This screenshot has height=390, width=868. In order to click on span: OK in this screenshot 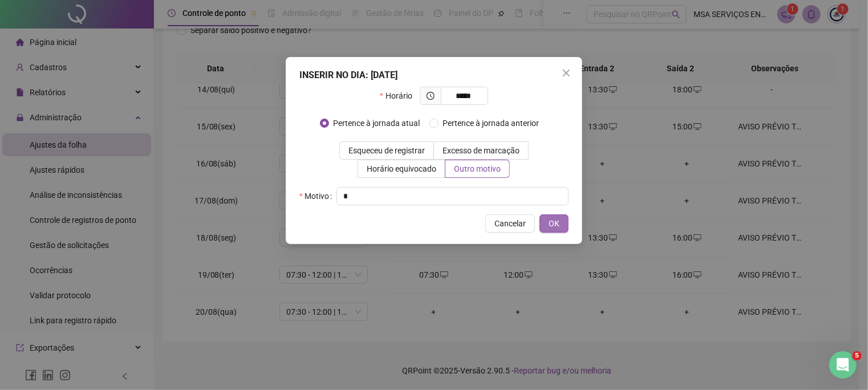, I will do `click(554, 224)`.